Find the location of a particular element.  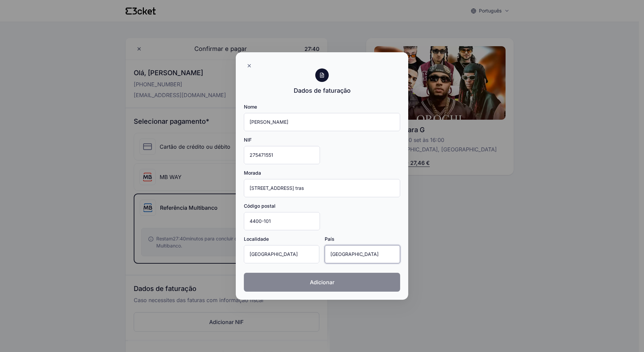

label: Nome is located at coordinates (251, 107).